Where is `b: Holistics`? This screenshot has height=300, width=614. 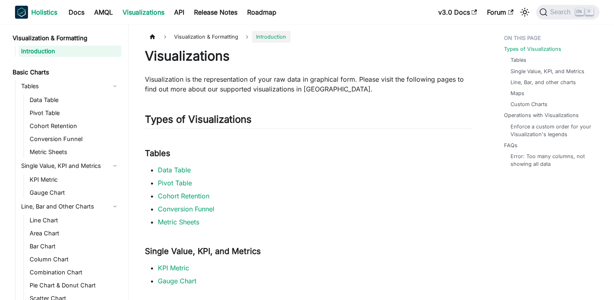 b: Holistics is located at coordinates (44, 12).